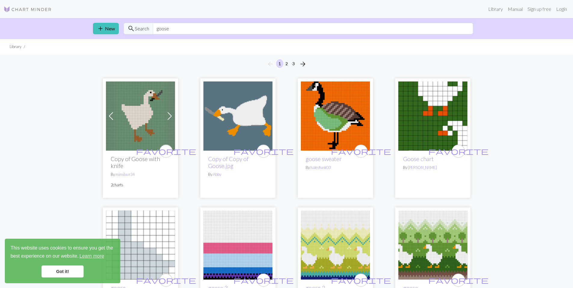  I want to click on a: Library, so click(495, 9).